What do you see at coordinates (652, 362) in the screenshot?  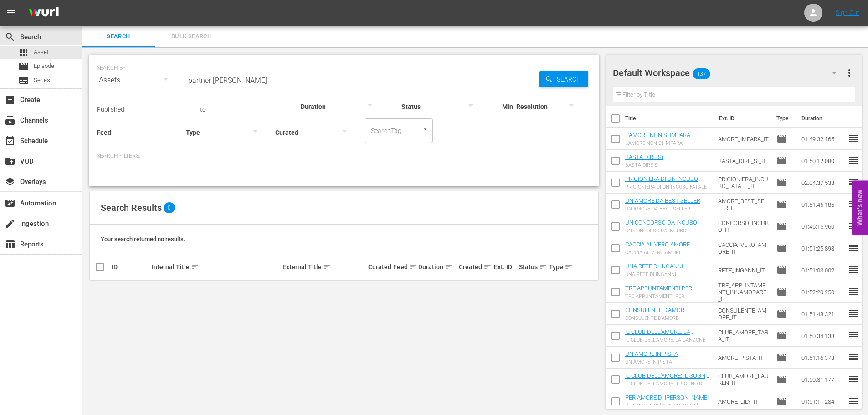 I see `div: UN AMORE IN PISTA` at bounding box center [652, 362].